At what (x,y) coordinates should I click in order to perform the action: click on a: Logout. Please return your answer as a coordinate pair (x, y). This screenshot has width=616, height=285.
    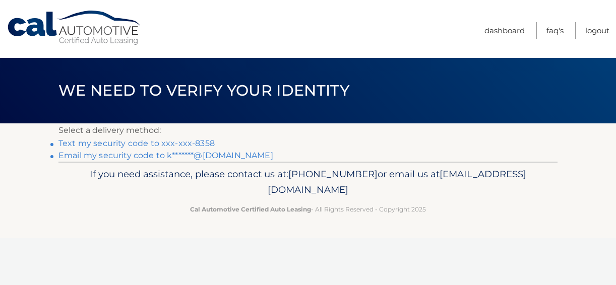
    Looking at the image, I should click on (598, 30).